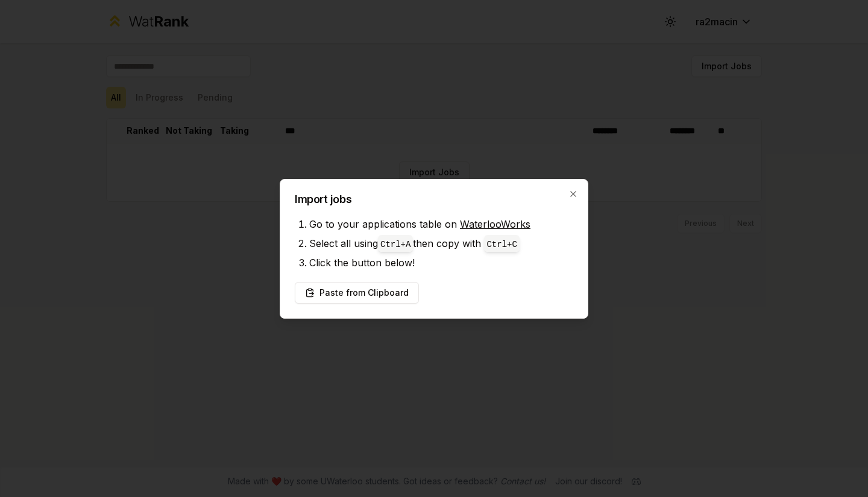  I want to click on li: Select all using then copy with, so click(441, 243).